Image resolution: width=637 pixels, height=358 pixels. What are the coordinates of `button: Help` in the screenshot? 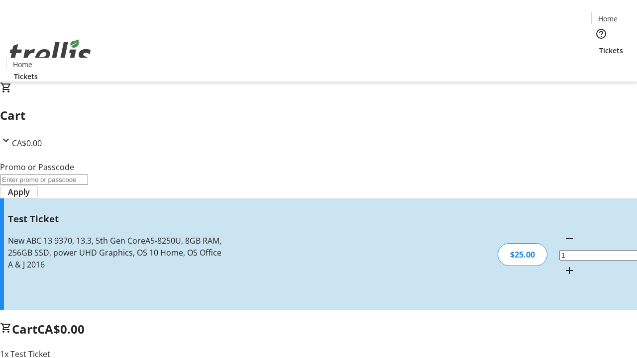 It's located at (601, 34).